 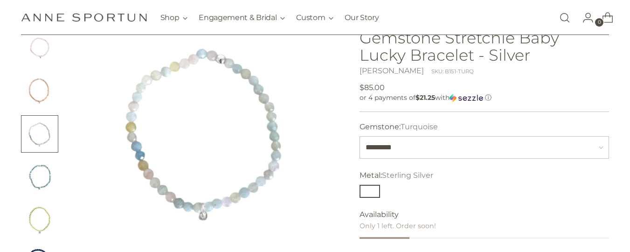 I want to click on a: Go to the account page, so click(x=585, y=18).